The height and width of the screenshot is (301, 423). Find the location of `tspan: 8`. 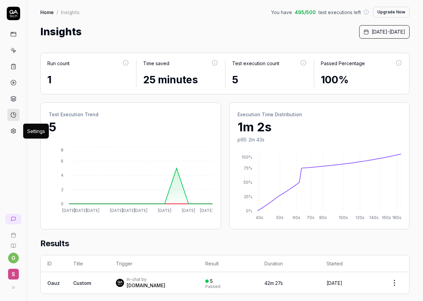

tspan: 8 is located at coordinates (62, 150).